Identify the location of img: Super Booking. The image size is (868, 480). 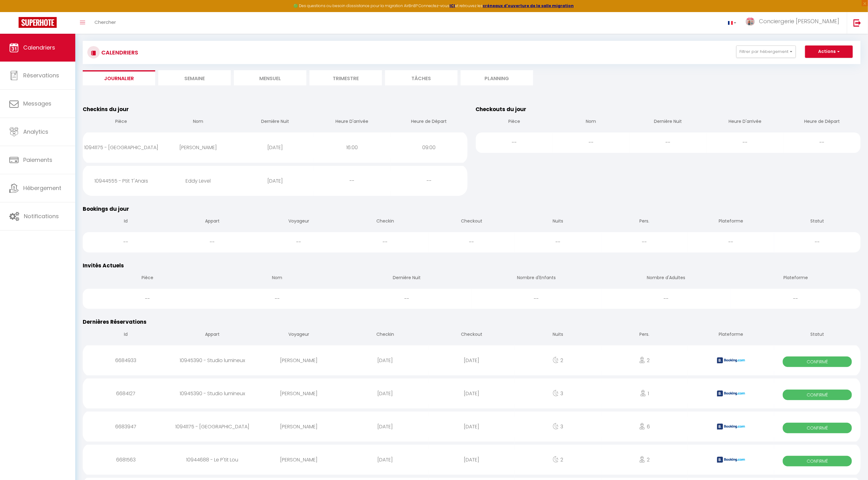
(38, 22).